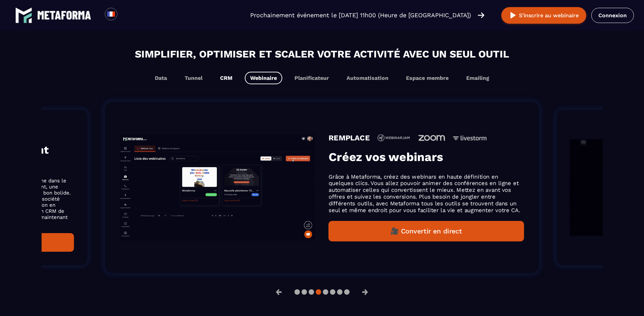  I want to click on p: Grâce à Metaforma, créez des webinars en haute définition en quelques clics. Vous allez pouvoir a..., so click(426, 193).